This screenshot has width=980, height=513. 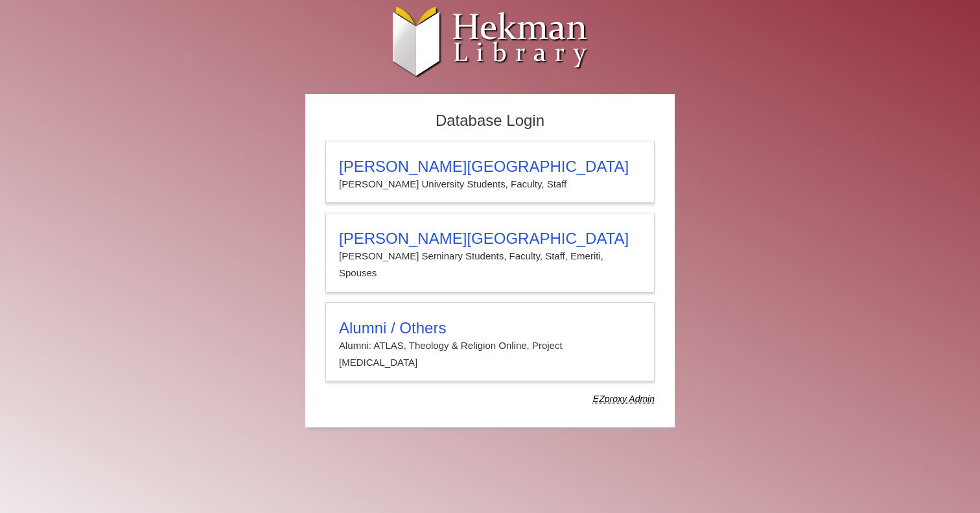 What do you see at coordinates (490, 120) in the screenshot?
I see `h2: Database Login` at bounding box center [490, 120].